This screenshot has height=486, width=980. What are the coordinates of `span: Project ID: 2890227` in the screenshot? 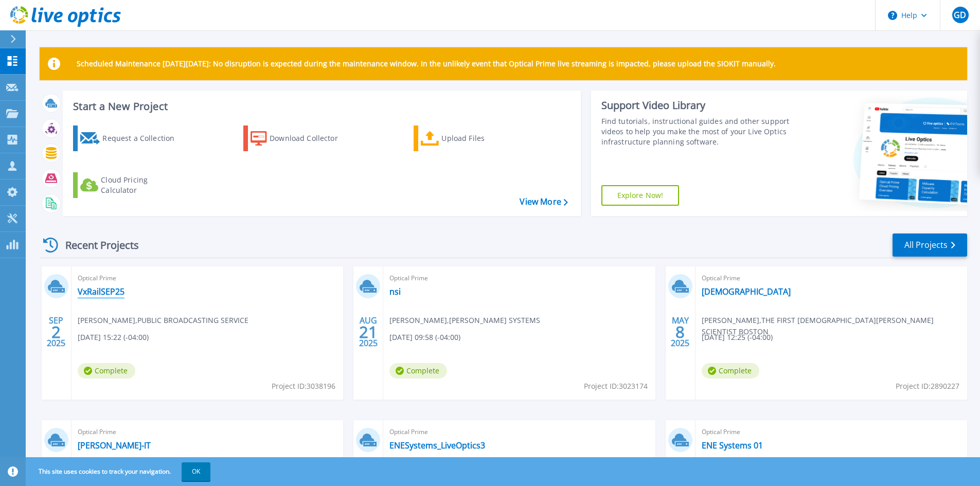 It's located at (927, 386).